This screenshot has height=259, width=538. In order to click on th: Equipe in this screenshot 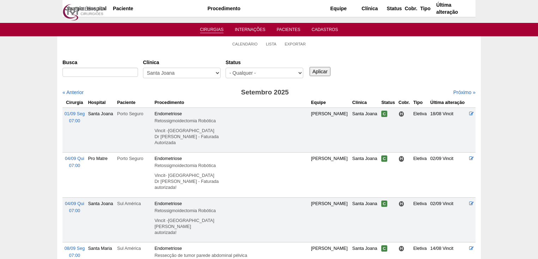, I will do `click(330, 103)`.